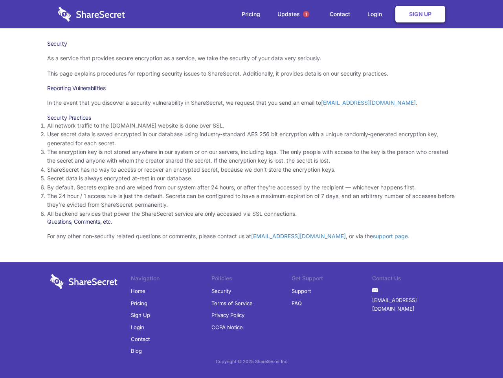  I want to click on a: Security, so click(221, 291).